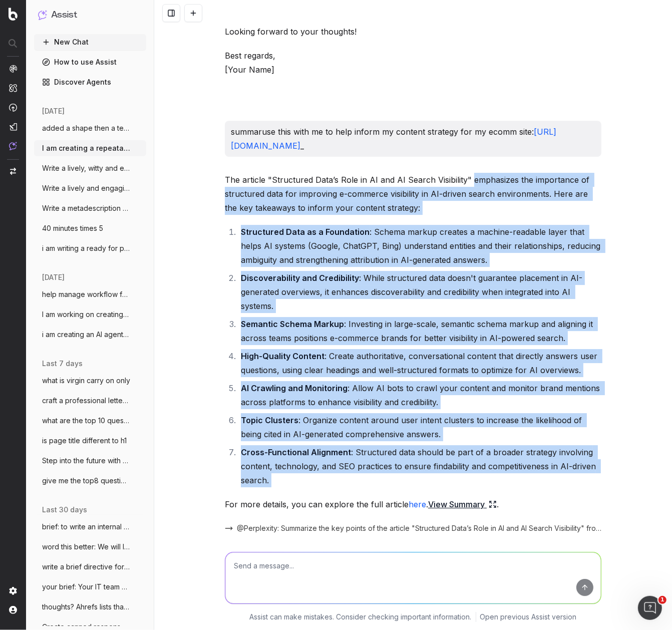  Describe the element at coordinates (90, 168) in the screenshot. I see `button: Write a lively, witty and engaging meta` at that location.